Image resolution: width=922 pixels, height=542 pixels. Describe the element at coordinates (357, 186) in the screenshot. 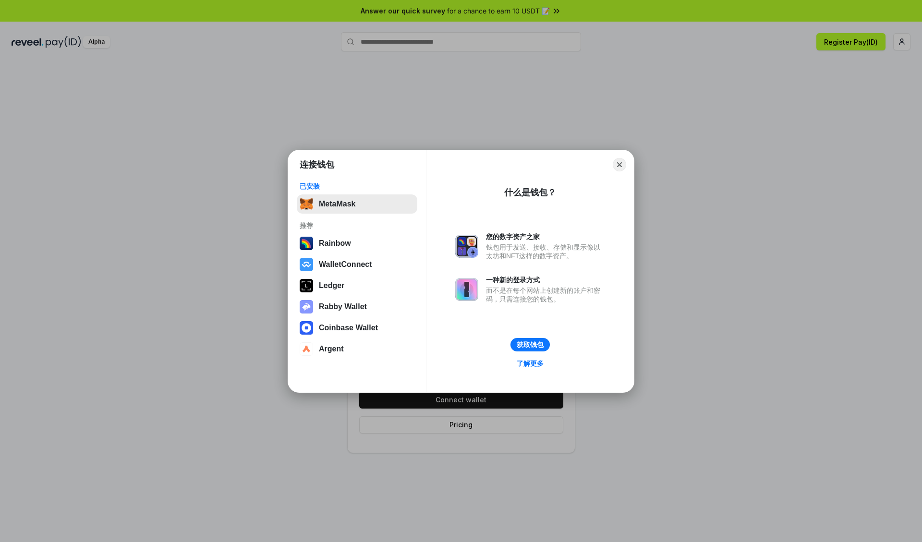

I see `div: 已安装` at that location.